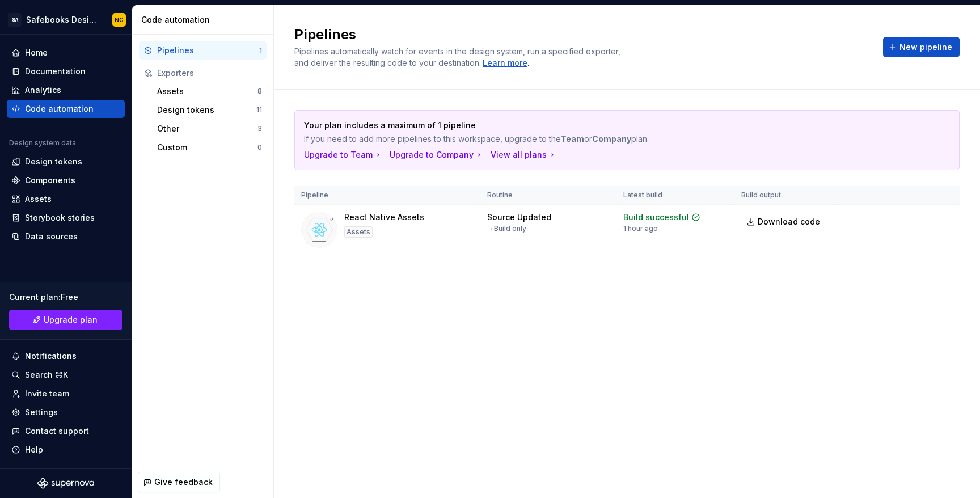 This screenshot has height=498, width=980. Describe the element at coordinates (36, 52) in the screenshot. I see `div: Home` at that location.